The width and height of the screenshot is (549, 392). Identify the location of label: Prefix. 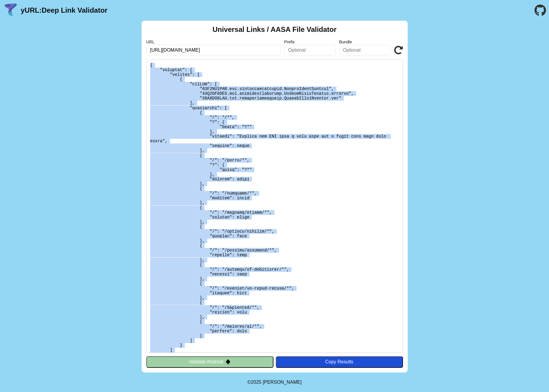
(310, 42).